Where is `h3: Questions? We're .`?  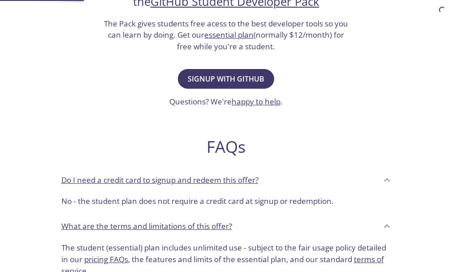
h3: Questions? We're . is located at coordinates (226, 102).